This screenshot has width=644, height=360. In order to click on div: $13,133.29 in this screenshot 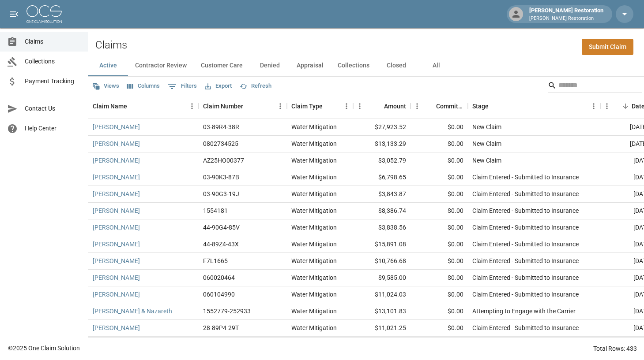, I will do `click(382, 144)`.